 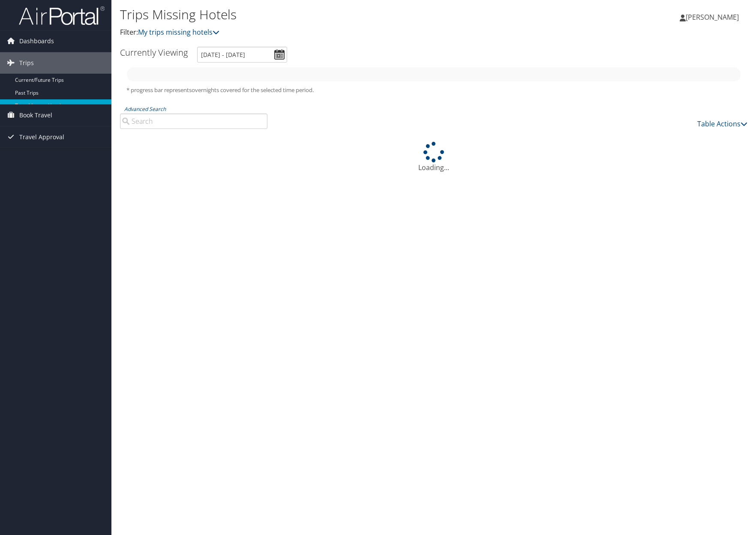 What do you see at coordinates (154, 52) in the screenshot?
I see `h3: Currently Viewing` at bounding box center [154, 52].